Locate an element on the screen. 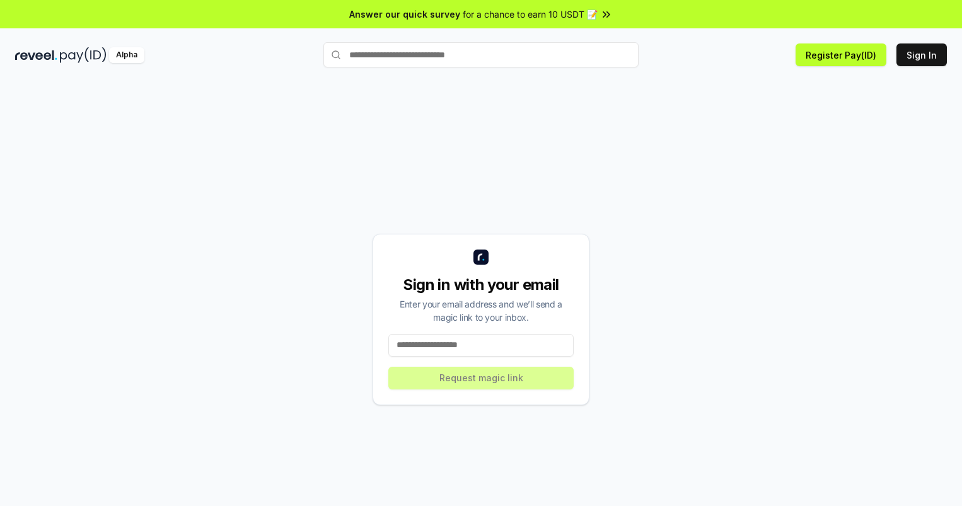 This screenshot has width=962, height=506. img: pay_id is located at coordinates (83, 55).